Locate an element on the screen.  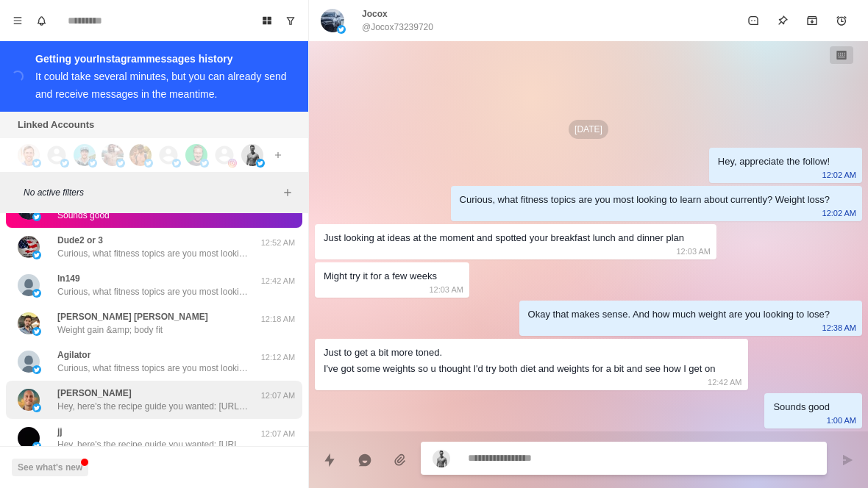
div: Might try it for a few weeks is located at coordinates (381, 276).